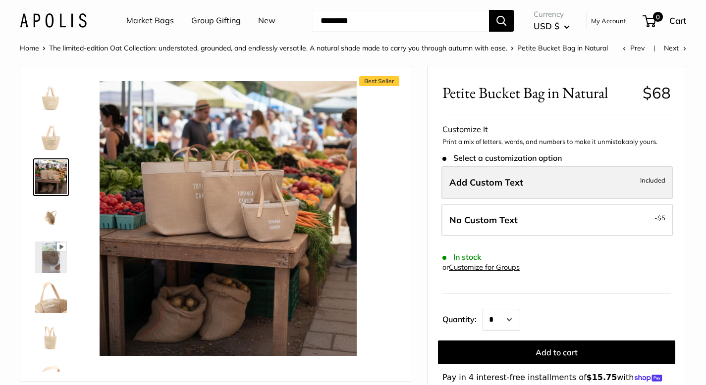 The image size is (706, 385). I want to click on a: Market Bags, so click(150, 21).